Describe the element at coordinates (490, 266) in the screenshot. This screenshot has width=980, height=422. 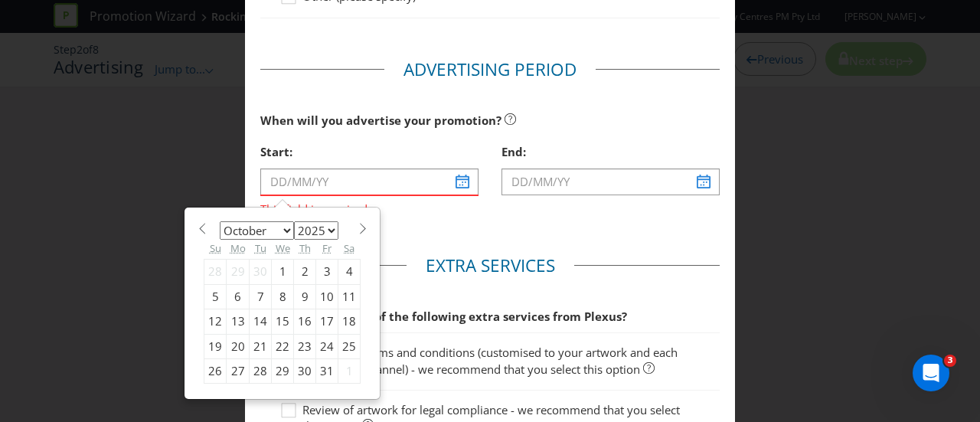
I see `legend: Extra Services` at that location.